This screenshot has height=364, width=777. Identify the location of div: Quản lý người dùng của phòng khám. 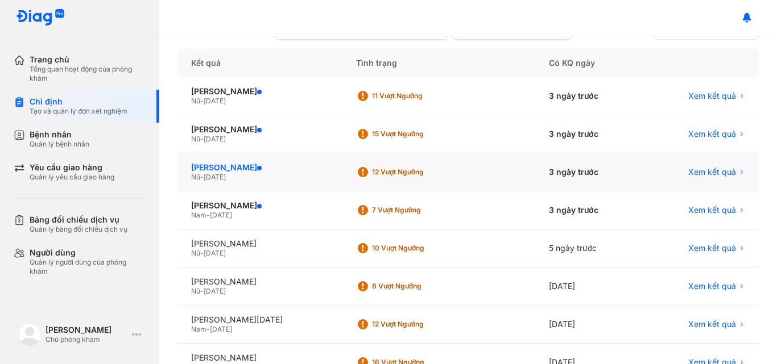
(88, 267).